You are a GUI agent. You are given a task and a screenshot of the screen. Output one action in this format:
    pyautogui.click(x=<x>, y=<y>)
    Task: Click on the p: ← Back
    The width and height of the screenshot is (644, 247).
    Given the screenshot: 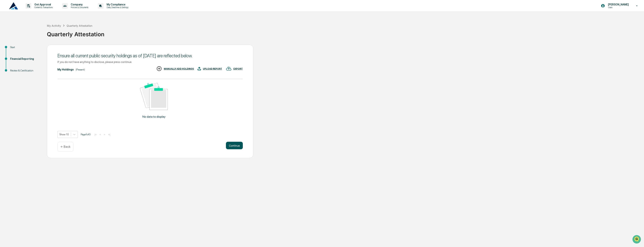 What is the action you would take?
    pyautogui.click(x=65, y=147)
    